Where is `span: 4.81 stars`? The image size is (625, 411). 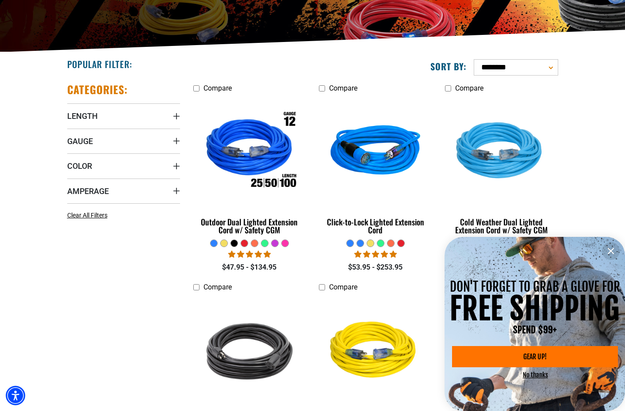
span: 4.81 stars is located at coordinates (249, 254).